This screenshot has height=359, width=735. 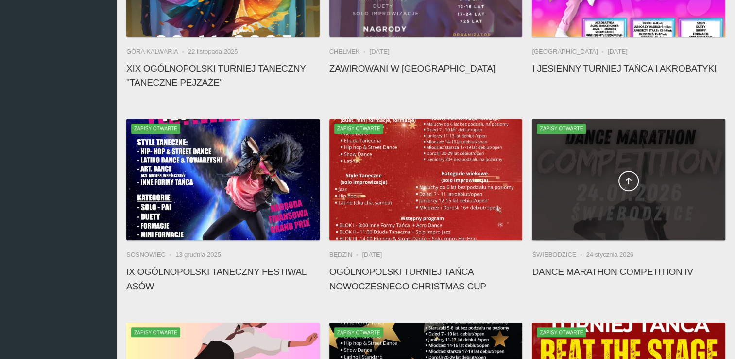 What do you see at coordinates (629, 179) in the screenshot?
I see `a: Dance Marathon Competition IVZapisy otwarte` at bounding box center [629, 179].